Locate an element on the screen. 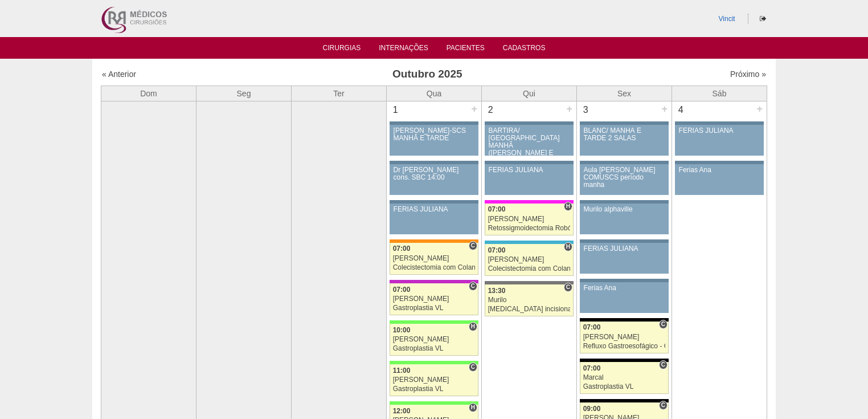 Image resolution: width=868 pixels, height=419 pixels. div: Ferias Ana is located at coordinates (624, 288).